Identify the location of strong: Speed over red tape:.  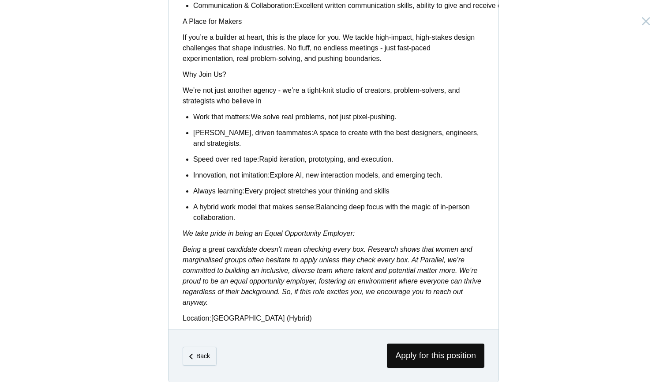
(226, 159).